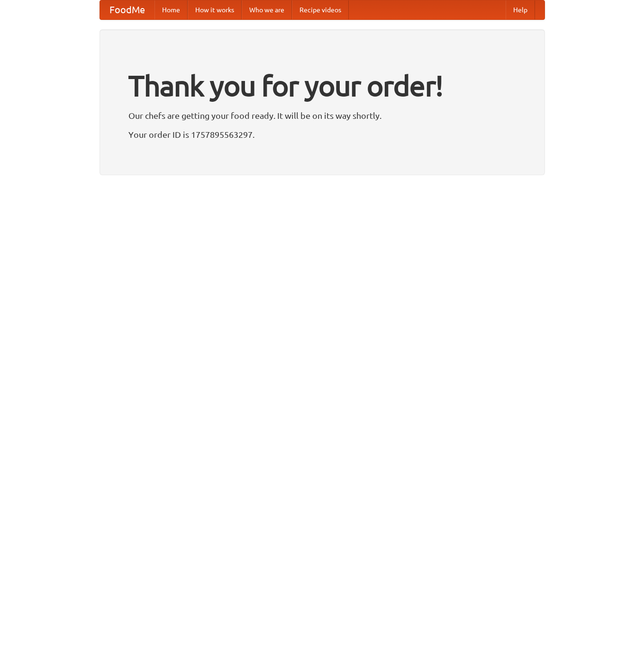  Describe the element at coordinates (320, 10) in the screenshot. I see `a: Recipe videos` at that location.